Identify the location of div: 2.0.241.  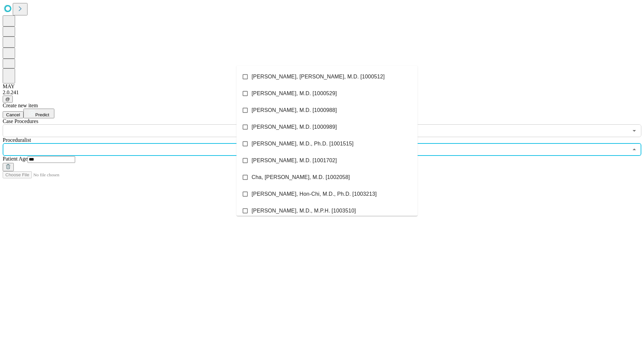
(322, 93).